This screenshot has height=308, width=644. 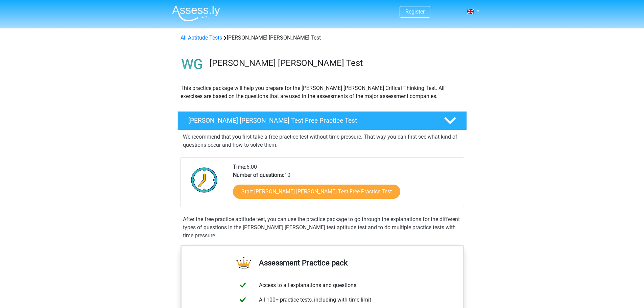 I want to click on p: We recommend that you first take a free practice test without time pressure. That way you can fir..., so click(x=322, y=141).